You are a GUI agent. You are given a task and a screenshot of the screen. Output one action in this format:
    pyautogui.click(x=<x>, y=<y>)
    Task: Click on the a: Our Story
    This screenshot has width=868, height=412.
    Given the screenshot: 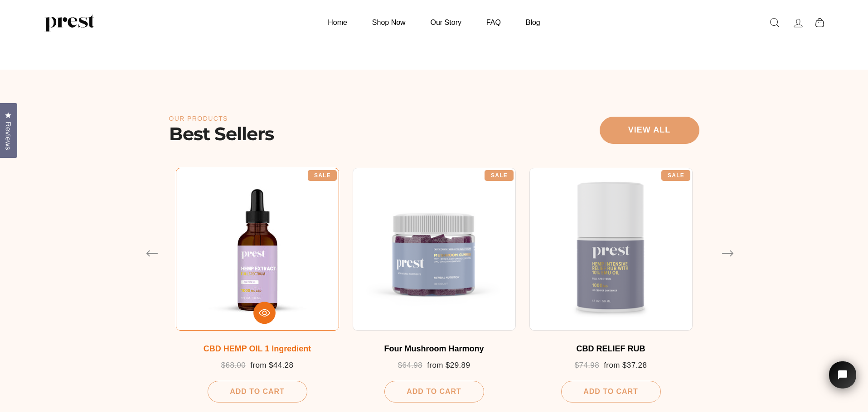 What is the action you would take?
    pyautogui.click(x=446, y=22)
    